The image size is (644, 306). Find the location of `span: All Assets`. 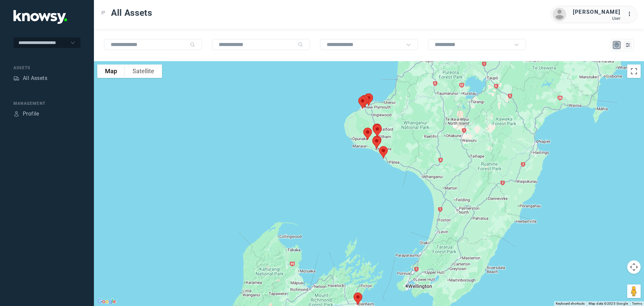

span: All Assets is located at coordinates (131, 12).